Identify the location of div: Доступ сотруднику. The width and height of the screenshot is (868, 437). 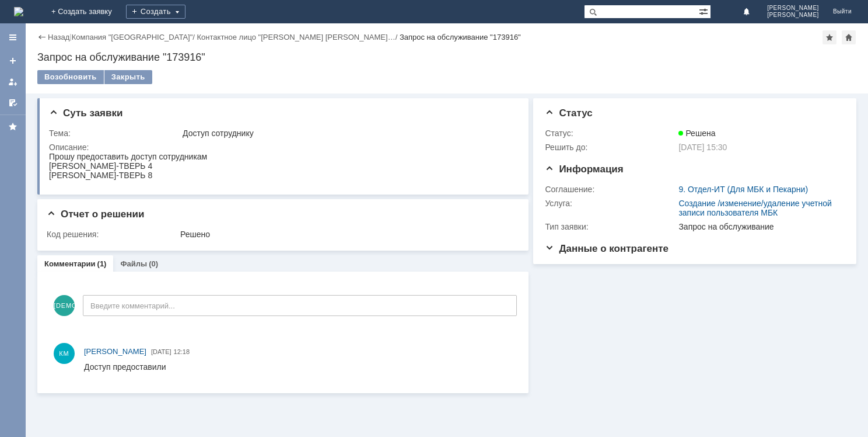
(347, 133).